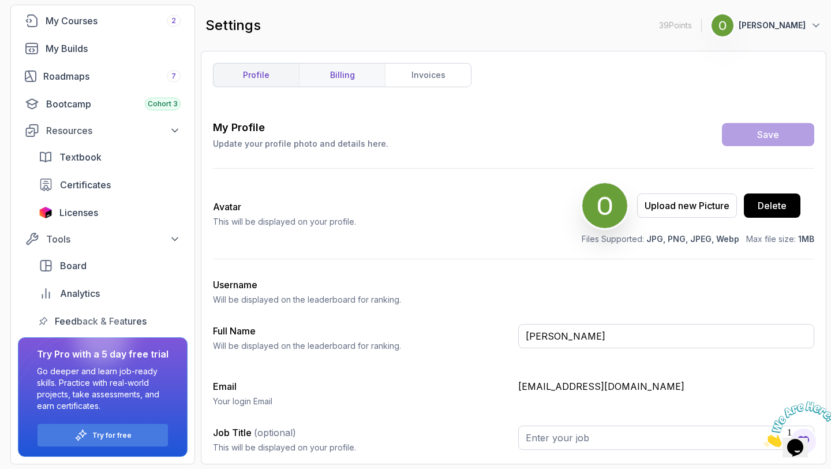 Image resolution: width=831 pixels, height=469 pixels. I want to click on label: Job Title, so click(254, 432).